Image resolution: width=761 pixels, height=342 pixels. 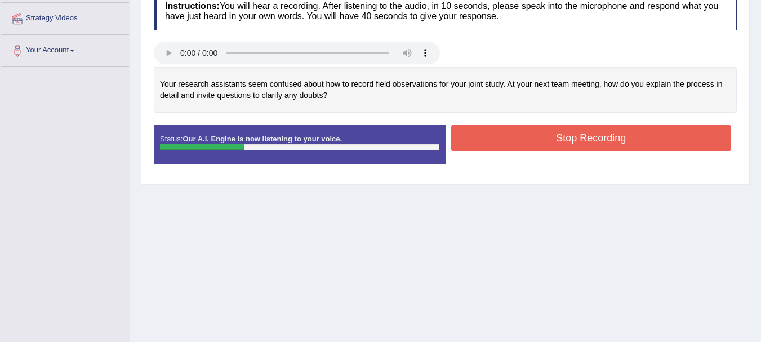 I want to click on div: Your research assistants seem confused about how to record field observations for your joint stud..., so click(x=445, y=90).